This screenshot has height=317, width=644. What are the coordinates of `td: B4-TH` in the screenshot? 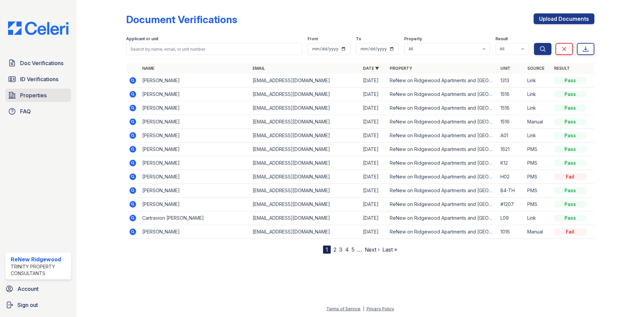 It's located at (512, 191).